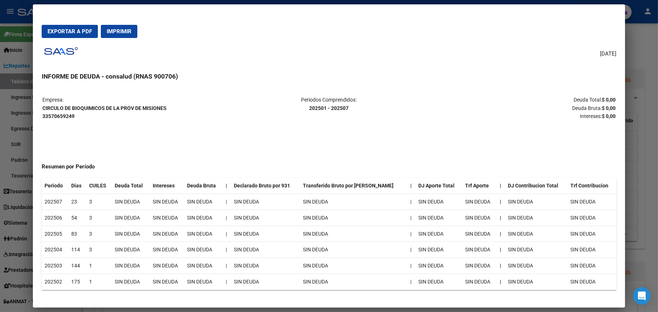  I want to click on span: Imprimir, so click(119, 31).